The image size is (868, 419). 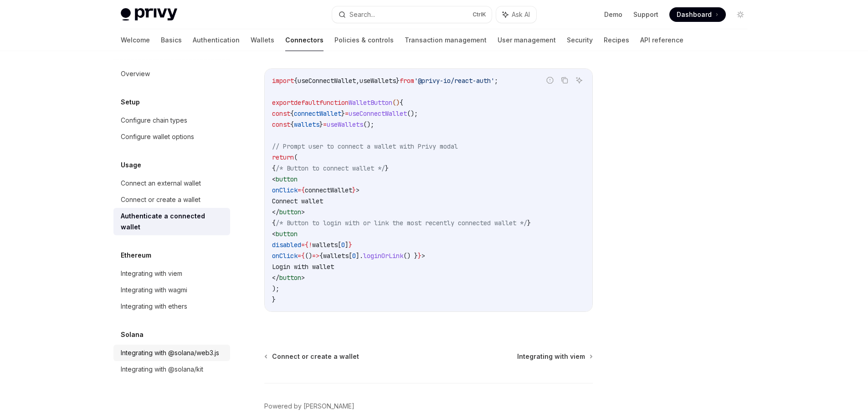 What do you see at coordinates (617, 40) in the screenshot?
I see `a: Recipes` at bounding box center [617, 40].